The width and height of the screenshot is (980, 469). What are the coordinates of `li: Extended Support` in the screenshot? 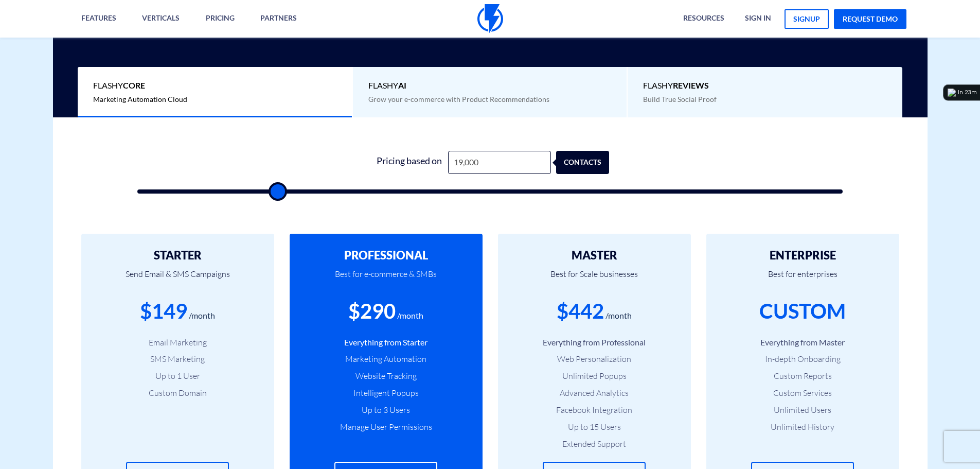 It's located at (594, 444).